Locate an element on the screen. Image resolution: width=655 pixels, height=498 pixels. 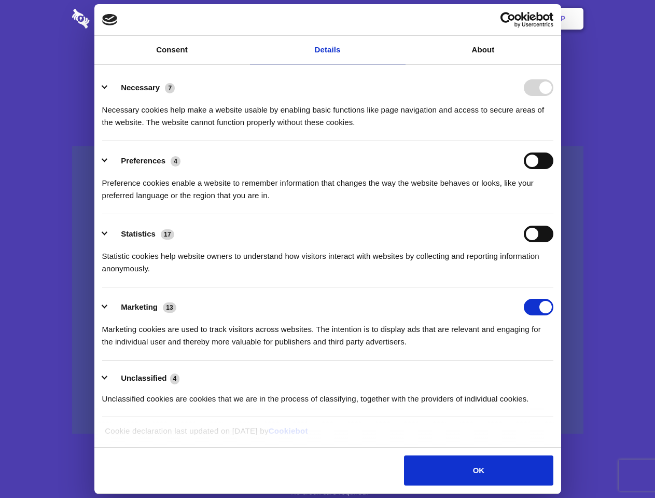
div: Unclassified cookies are cookies that we are in the process of classifying, together with the pro... is located at coordinates (328, 395).